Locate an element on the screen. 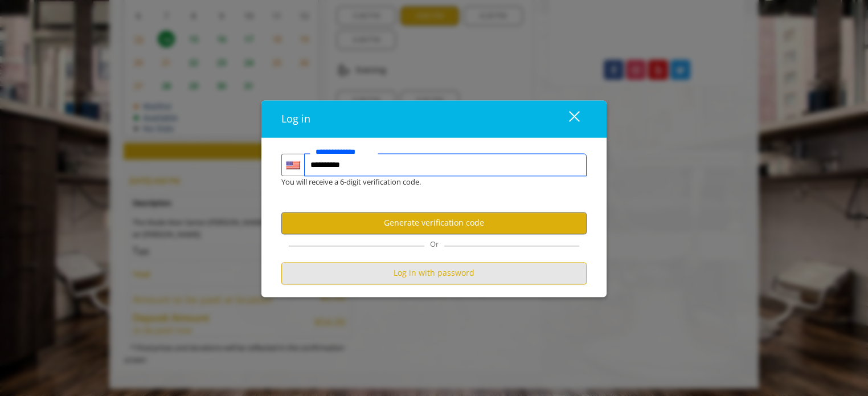 The image size is (868, 396). div: close dialog is located at coordinates (567, 119).